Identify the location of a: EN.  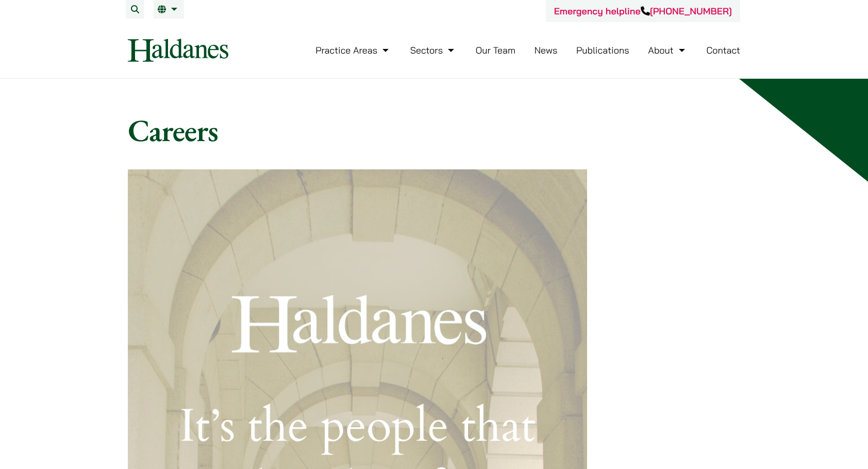
(169, 10).